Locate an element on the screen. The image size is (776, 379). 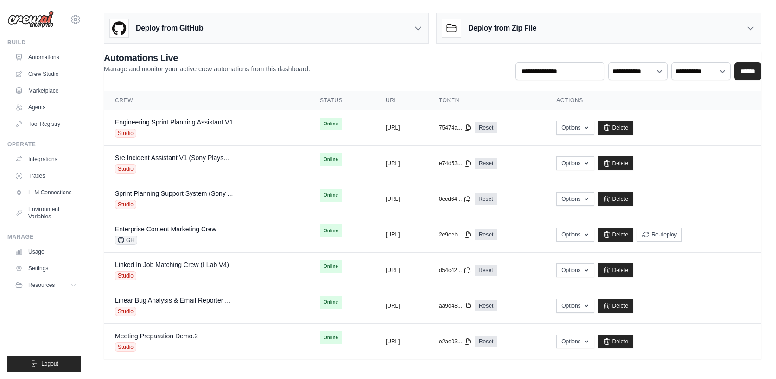
th: Status is located at coordinates (341, 101).